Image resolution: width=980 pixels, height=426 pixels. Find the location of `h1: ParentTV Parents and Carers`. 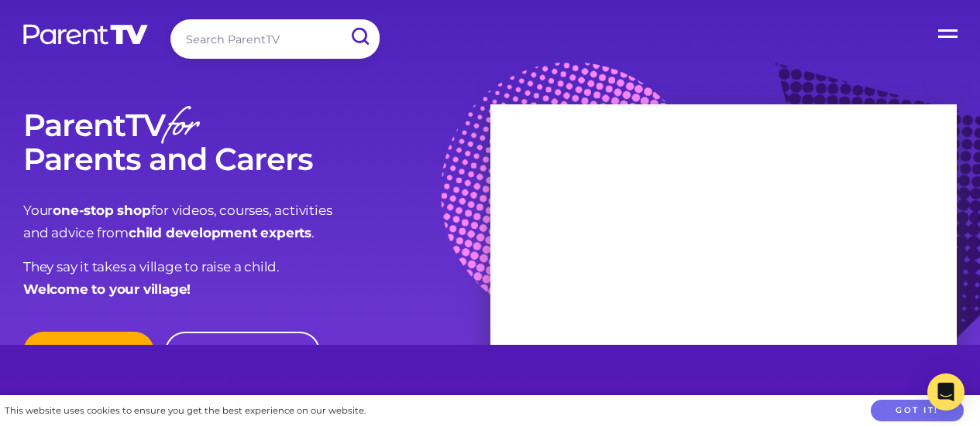

h1: ParentTV Parents and Carers is located at coordinates (257, 142).